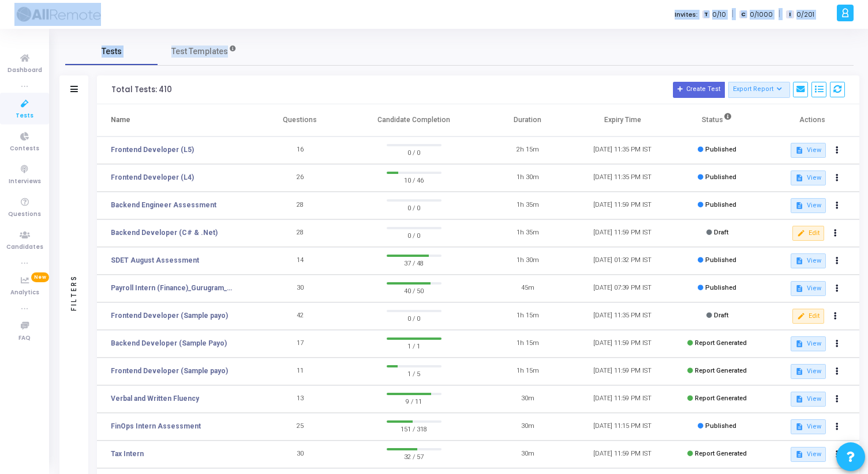 This screenshot has height=474, width=868. Describe the element at coordinates (300, 317) in the screenshot. I see `td: 42` at that location.